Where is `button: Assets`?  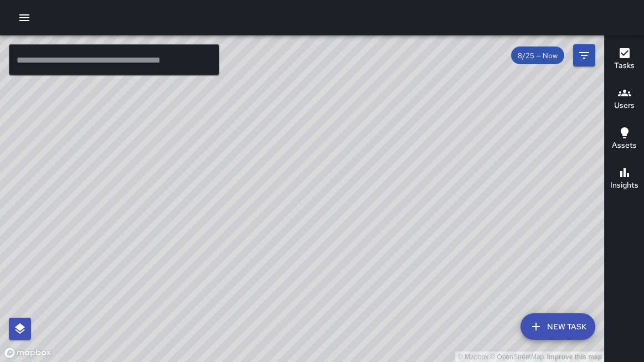 button: Assets is located at coordinates (625, 140).